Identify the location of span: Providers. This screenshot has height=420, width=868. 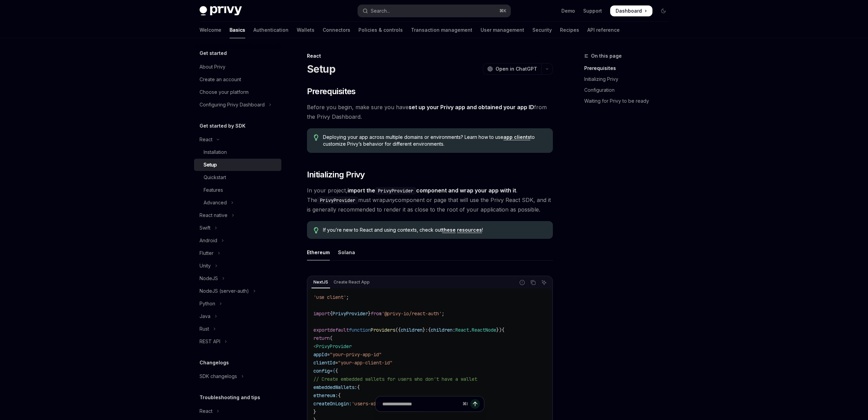
(383, 330).